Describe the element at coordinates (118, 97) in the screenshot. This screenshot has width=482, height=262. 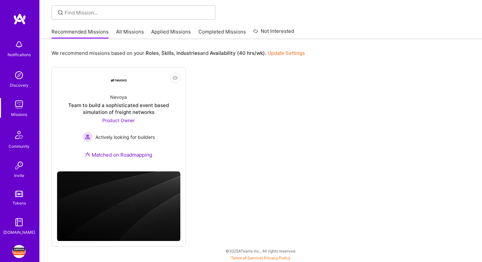
I see `div: Nevoya` at that location.